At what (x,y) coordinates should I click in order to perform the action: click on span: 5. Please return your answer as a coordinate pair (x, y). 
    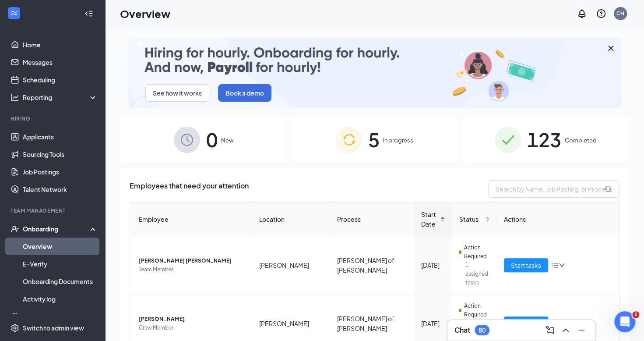
    Looking at the image, I should click on (374, 139).